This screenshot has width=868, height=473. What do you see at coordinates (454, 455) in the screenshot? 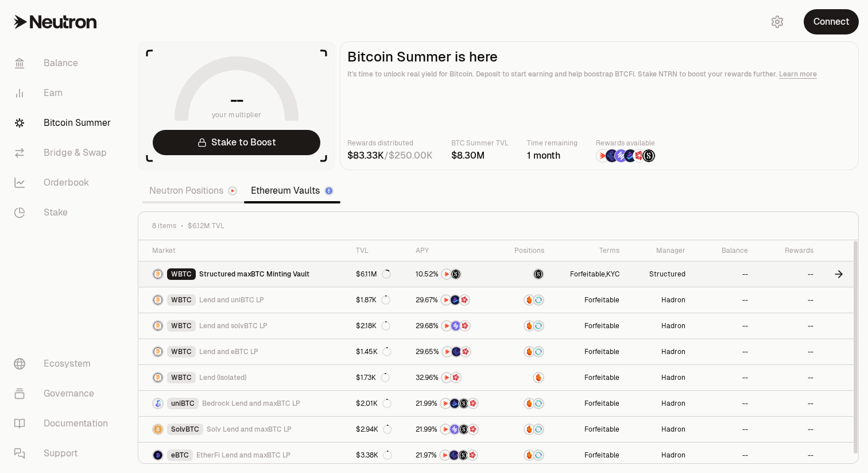
I see `a: NTRNEtherFi PointsStructured PointsMars Fragments` at bounding box center [454, 455].